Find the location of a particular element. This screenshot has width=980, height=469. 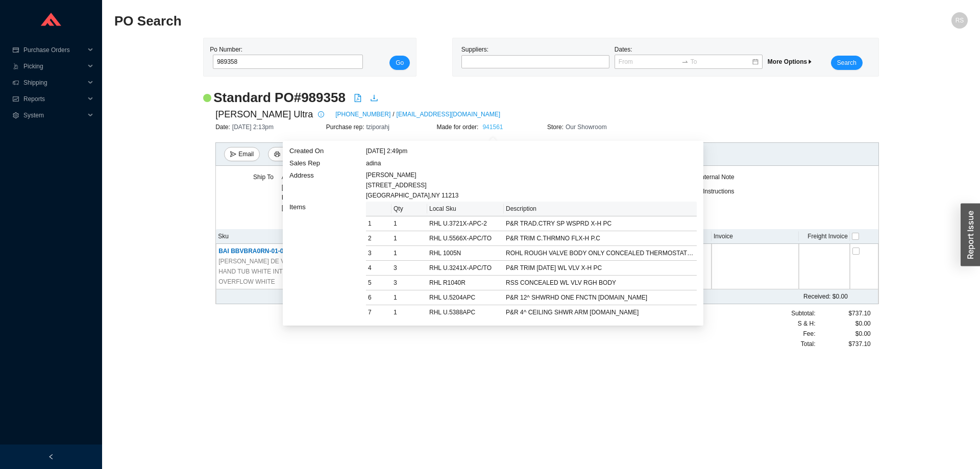

button: info-circle is located at coordinates (321, 114).